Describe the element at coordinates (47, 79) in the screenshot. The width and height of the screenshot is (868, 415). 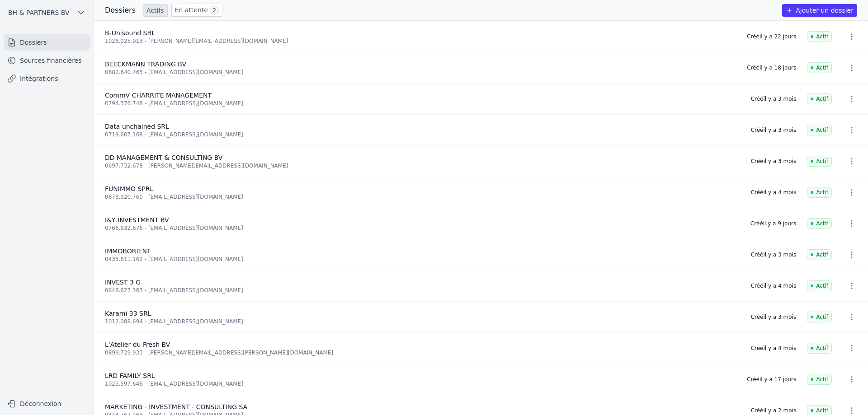
I see `a: Intégrations` at that location.